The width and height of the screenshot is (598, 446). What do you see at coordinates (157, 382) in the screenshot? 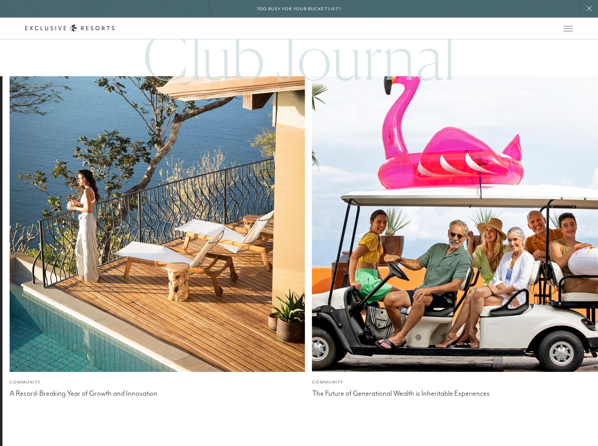
I see `div: Community` at bounding box center [157, 382].